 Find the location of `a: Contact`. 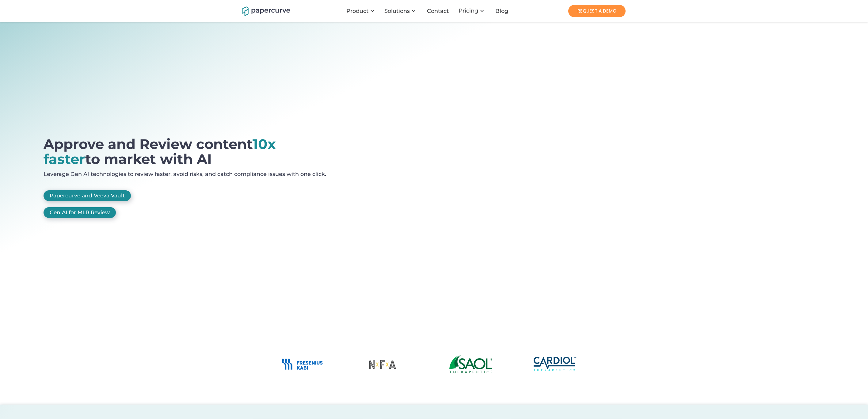

a: Contact is located at coordinates (438, 11).